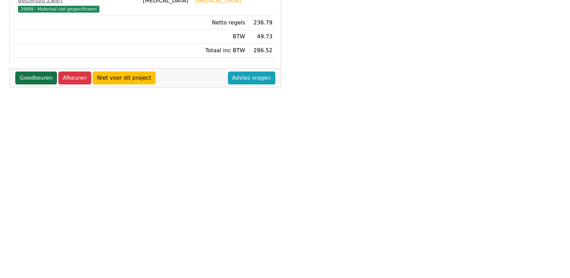 This screenshot has height=278, width=570. Describe the element at coordinates (59, 9) in the screenshot. I see `span: 29999 - Materiaal niet gespecificeerd` at that location.